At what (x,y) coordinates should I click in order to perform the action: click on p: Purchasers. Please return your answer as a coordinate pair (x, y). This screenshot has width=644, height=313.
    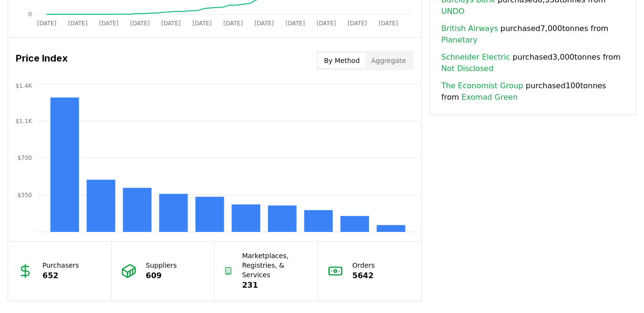
    Looking at the image, I should click on (61, 265).